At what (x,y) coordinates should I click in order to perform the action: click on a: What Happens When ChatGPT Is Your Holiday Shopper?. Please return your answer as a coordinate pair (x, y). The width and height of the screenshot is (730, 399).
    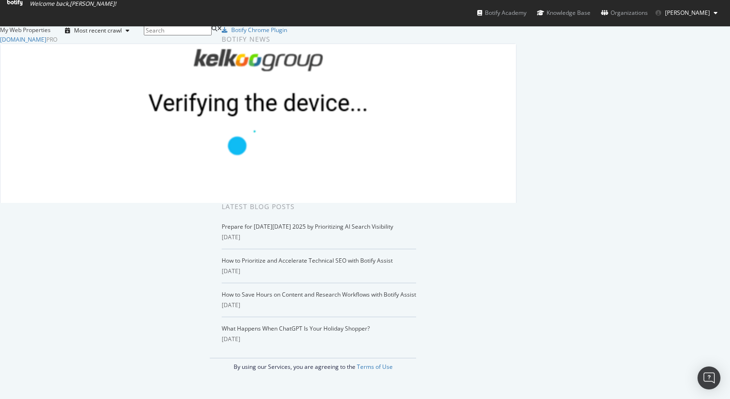
    Looking at the image, I should click on (296, 328).